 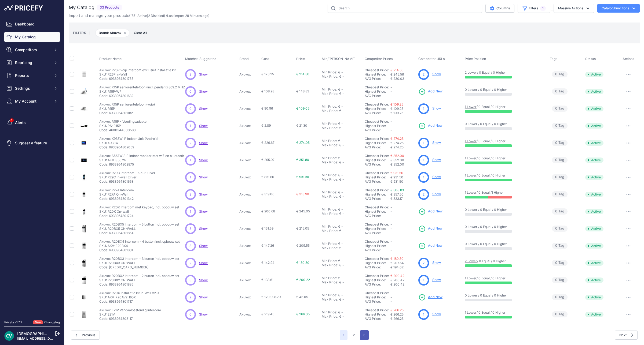 What do you see at coordinates (32, 63) in the screenshot?
I see `button: Repricing` at bounding box center [32, 63].